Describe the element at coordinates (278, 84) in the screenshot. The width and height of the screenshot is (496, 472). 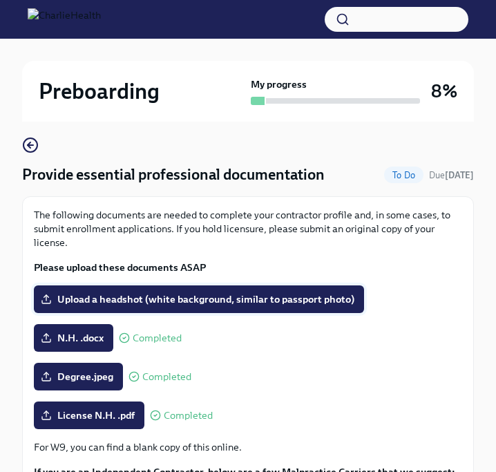
I see `strong: My progress` at that location.